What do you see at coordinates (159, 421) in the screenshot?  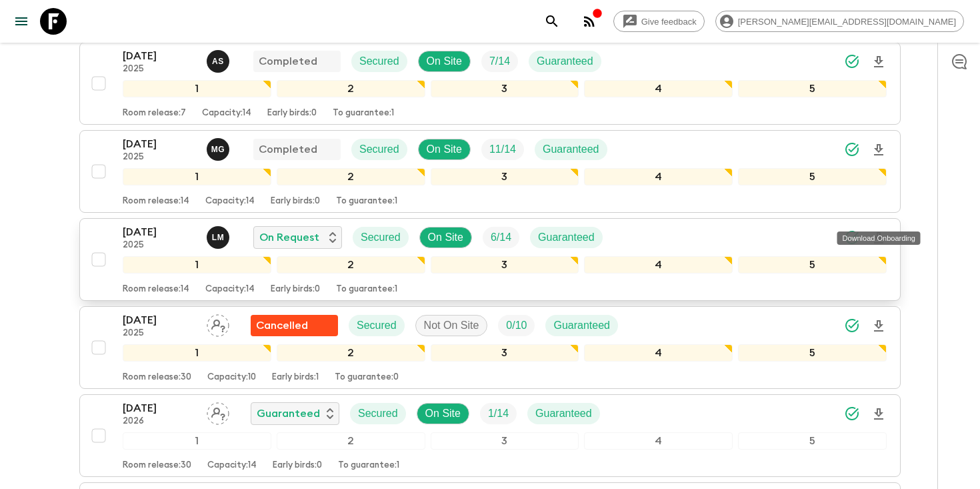 I see `p: 2026` at bounding box center [159, 421].